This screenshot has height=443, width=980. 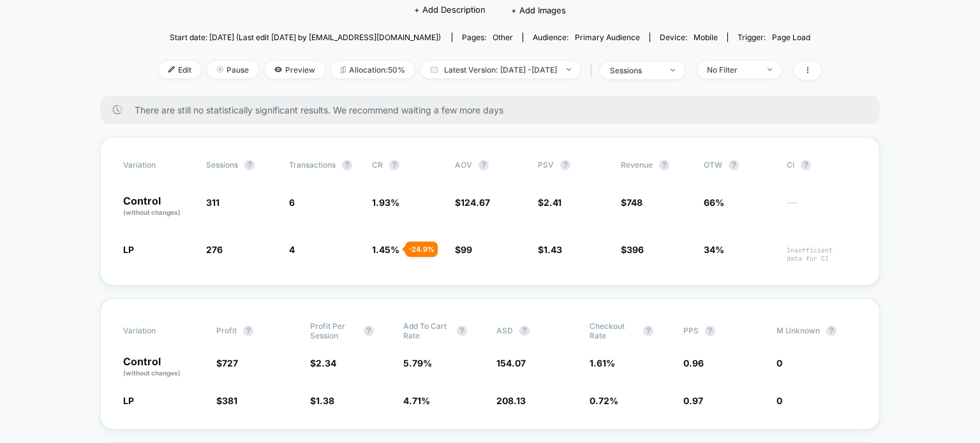 I want to click on span: Revenue, so click(x=637, y=165).